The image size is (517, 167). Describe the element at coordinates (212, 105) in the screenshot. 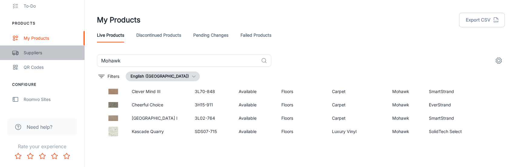

I see `td: 3H15-911` at that location.